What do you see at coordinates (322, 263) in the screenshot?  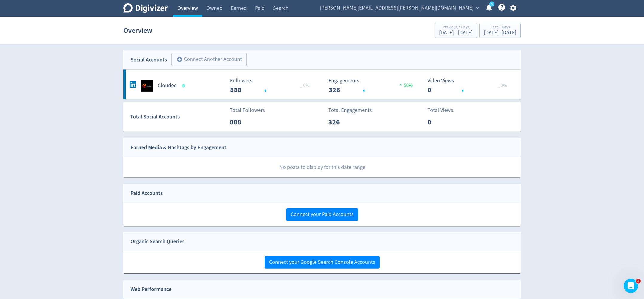 I see `button: Connect your Google Search Console Accounts` at bounding box center [322, 263].